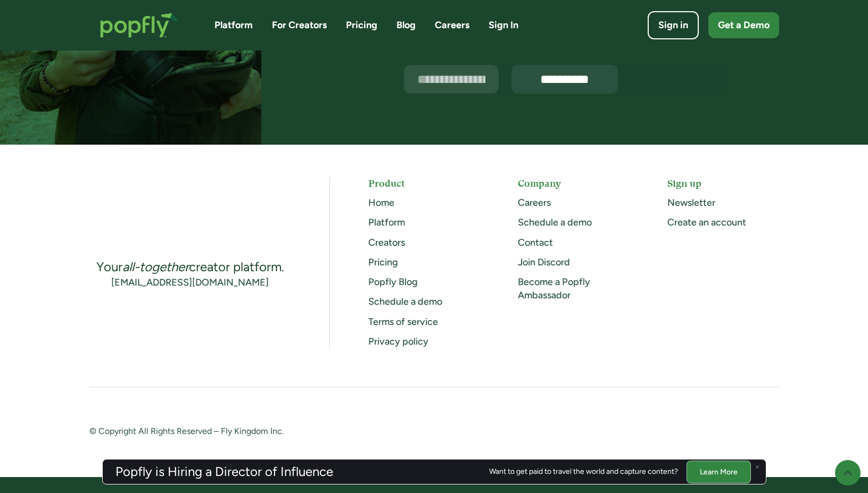  What do you see at coordinates (673, 25) in the screenshot?
I see `div: Sign in` at bounding box center [673, 25].